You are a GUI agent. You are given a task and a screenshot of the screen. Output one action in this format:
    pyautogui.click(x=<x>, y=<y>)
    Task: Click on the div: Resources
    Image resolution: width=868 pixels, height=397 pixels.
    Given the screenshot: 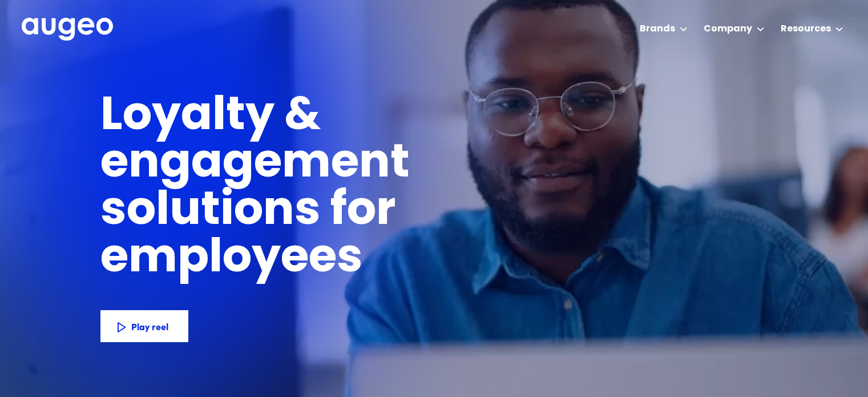 What is the action you would take?
    pyautogui.click(x=805, y=29)
    